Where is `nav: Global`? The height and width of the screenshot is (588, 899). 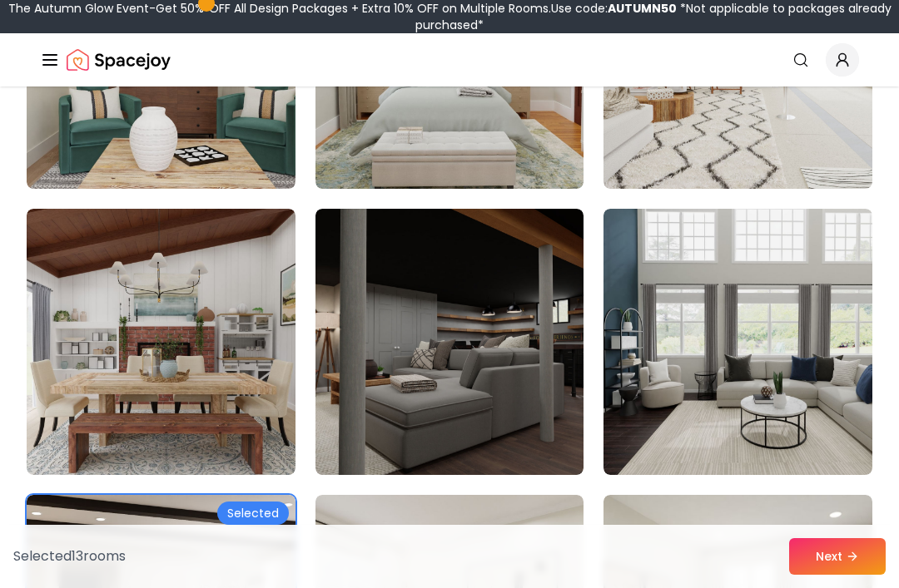 nav: Global is located at coordinates (450, 60).